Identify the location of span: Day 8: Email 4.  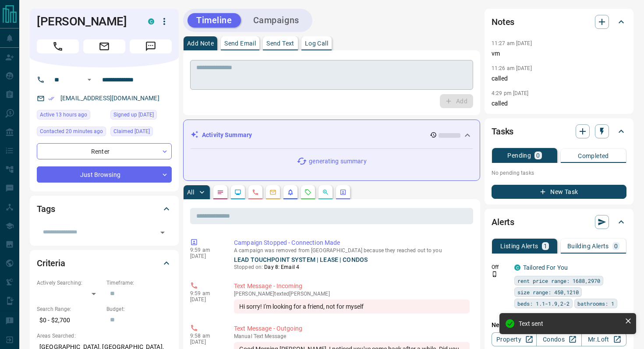
(282, 267).